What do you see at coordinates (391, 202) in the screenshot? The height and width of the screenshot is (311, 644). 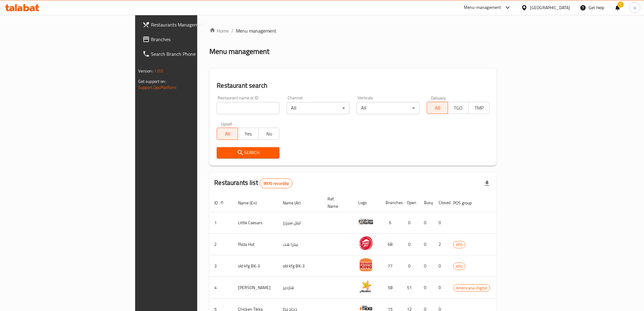 I see `th: Branches` at bounding box center [391, 202].